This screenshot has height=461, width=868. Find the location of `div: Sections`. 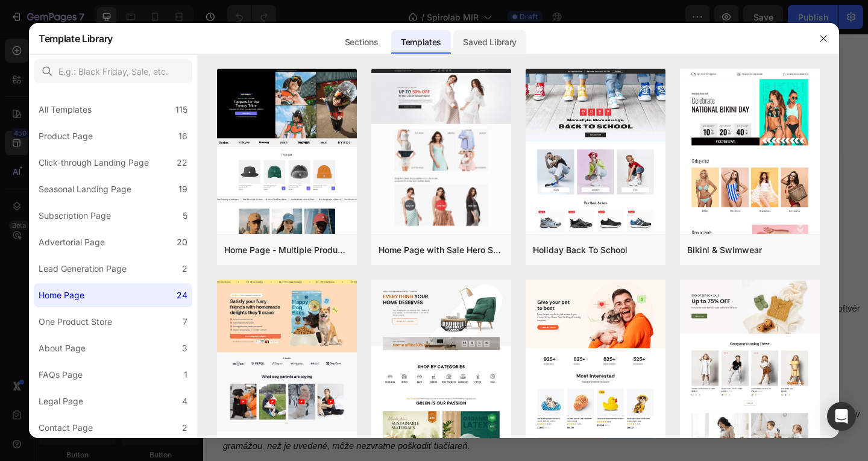

div: Sections is located at coordinates (361, 42).